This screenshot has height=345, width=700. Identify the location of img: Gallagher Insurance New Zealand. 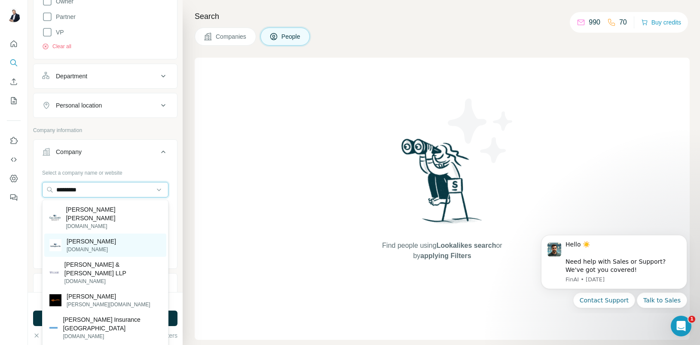
(53, 327).